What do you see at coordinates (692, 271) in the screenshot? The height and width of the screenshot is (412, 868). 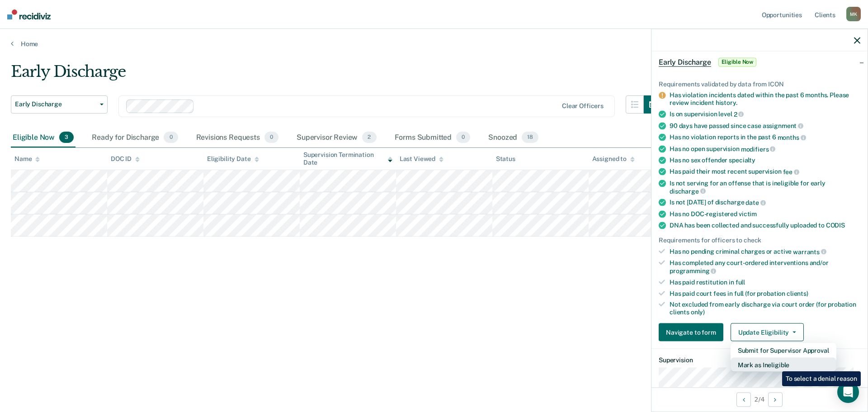 I see `span: programming` at bounding box center [692, 271].